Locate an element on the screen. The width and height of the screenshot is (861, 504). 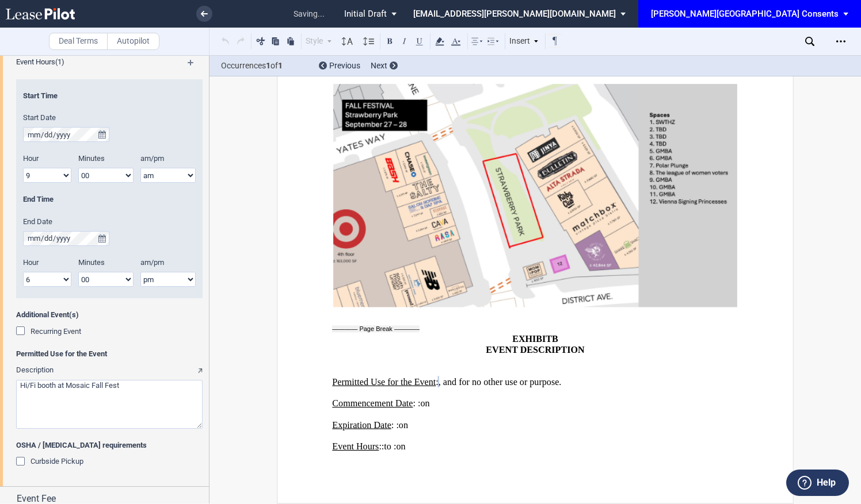
label: Autopilot is located at coordinates (133, 41).